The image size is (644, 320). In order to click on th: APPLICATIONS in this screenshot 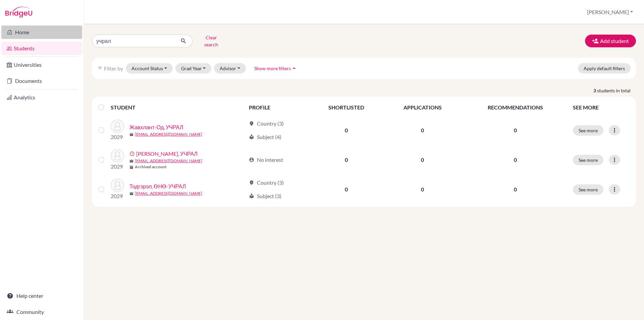, I will do `click(422, 107)`.